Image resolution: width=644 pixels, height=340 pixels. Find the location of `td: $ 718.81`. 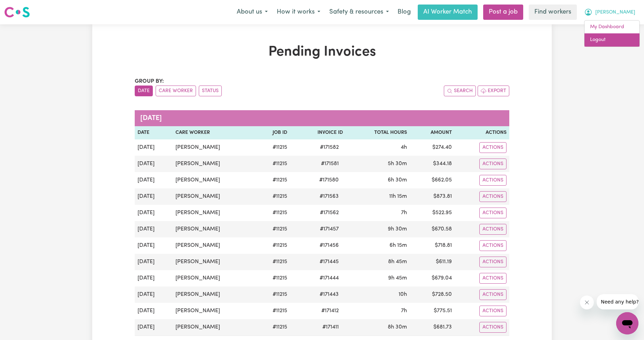

td: $ 718.81 is located at coordinates (432, 246).